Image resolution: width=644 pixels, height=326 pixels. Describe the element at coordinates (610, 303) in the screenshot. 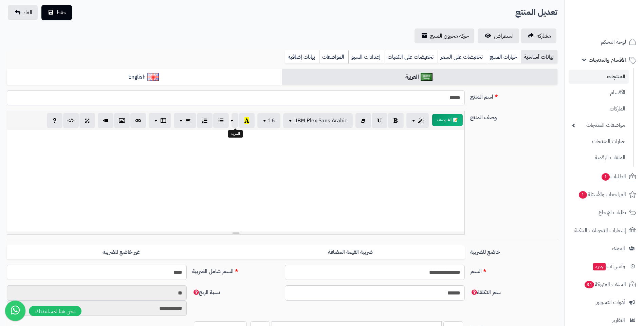

I see `span: أدوات التسويق` at that location.